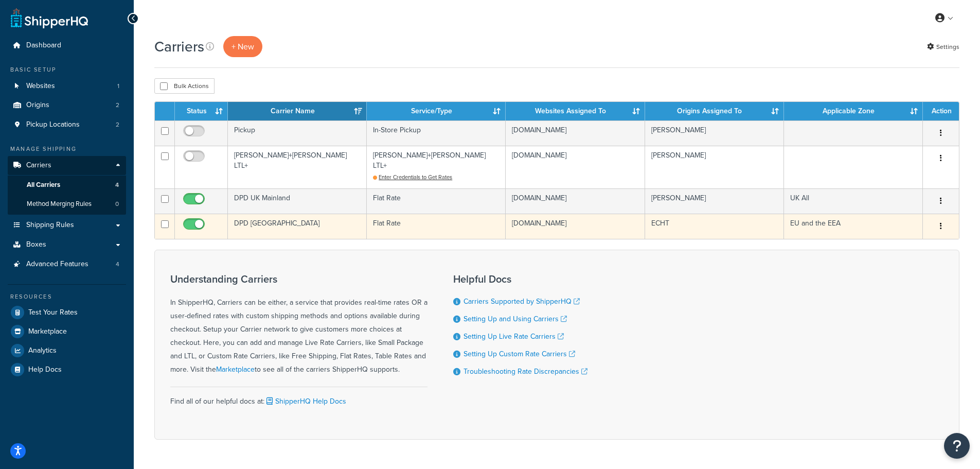 The height and width of the screenshot is (469, 980). Describe the element at coordinates (67, 312) in the screenshot. I see `a: Test Your Rates` at that location.